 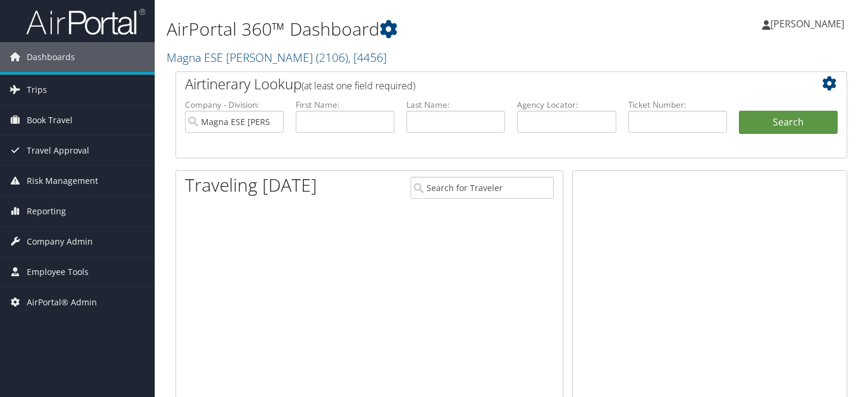 I want to click on span: Book Travel, so click(x=50, y=120).